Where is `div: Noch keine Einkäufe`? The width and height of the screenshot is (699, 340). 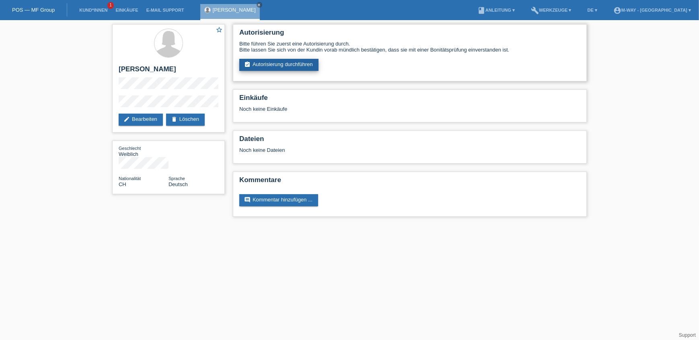 div: Noch keine Einkäufe is located at coordinates (410, 112).